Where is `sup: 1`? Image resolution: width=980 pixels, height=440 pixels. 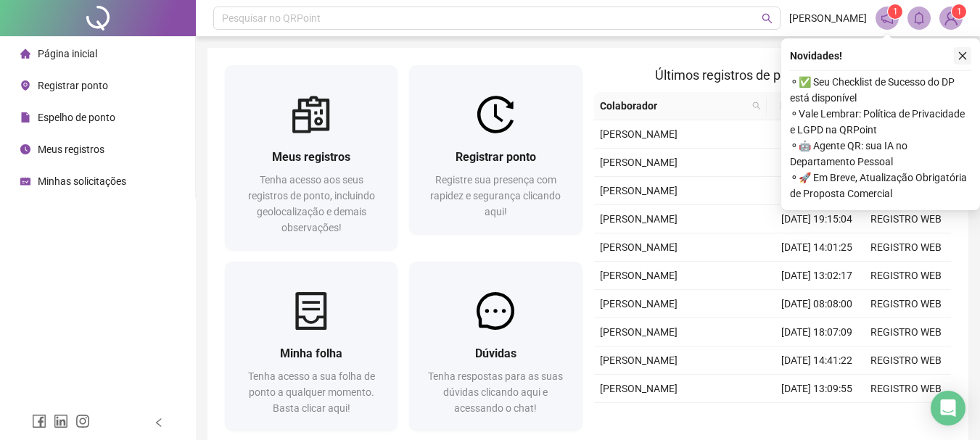 sup: 1 is located at coordinates (895, 12).